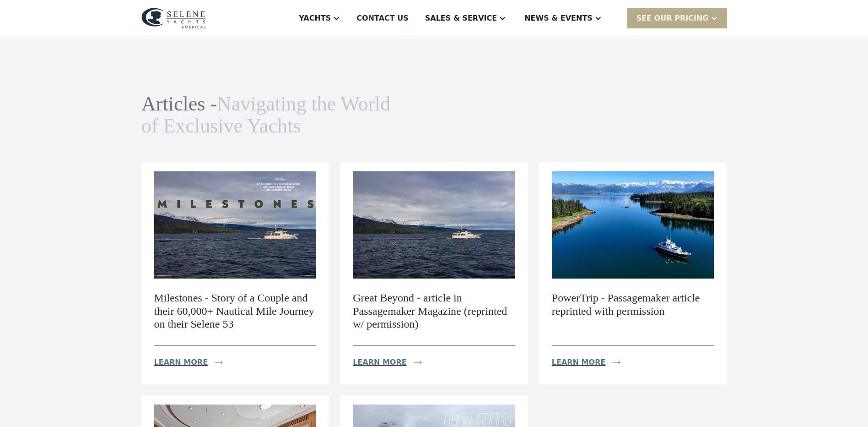 This screenshot has width=868, height=427. Describe the element at coordinates (274, 115) in the screenshot. I see `h1: Articles -` at that location.